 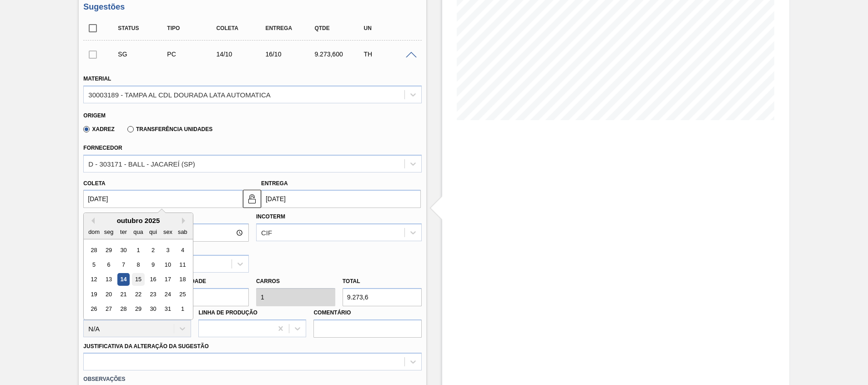 What do you see at coordinates (168, 279) in the screenshot?
I see `div: Choose sexta-feira, 17 de outubro de 2025` at bounding box center [168, 279].